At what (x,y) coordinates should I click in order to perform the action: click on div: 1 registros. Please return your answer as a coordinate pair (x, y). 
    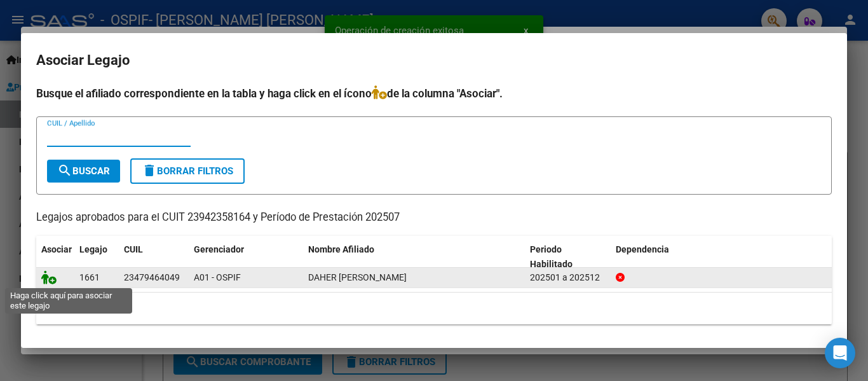
    Looking at the image, I should click on (434, 308).